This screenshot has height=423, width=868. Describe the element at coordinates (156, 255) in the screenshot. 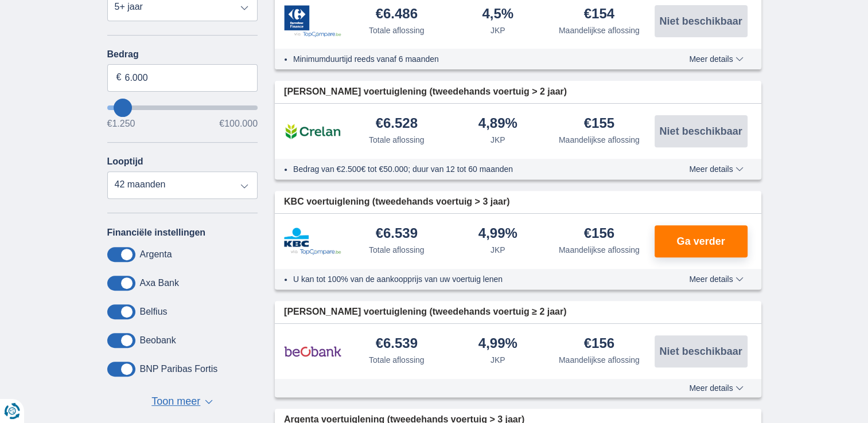

I see `label: Argenta` at that location.